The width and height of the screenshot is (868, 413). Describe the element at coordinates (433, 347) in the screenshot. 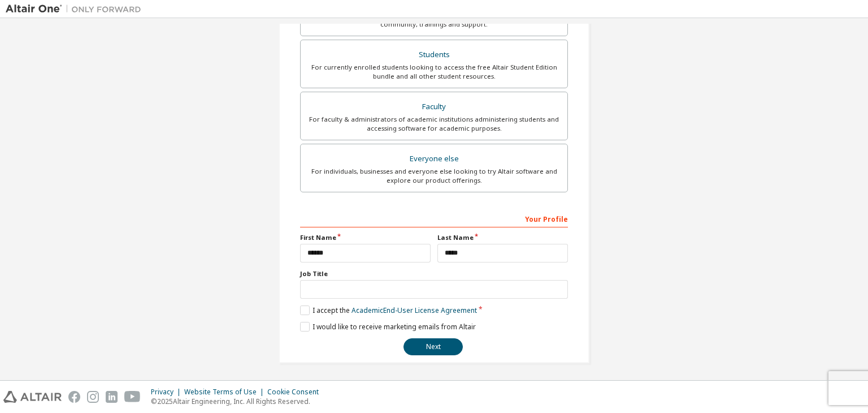

I see `button: Next` at that location.